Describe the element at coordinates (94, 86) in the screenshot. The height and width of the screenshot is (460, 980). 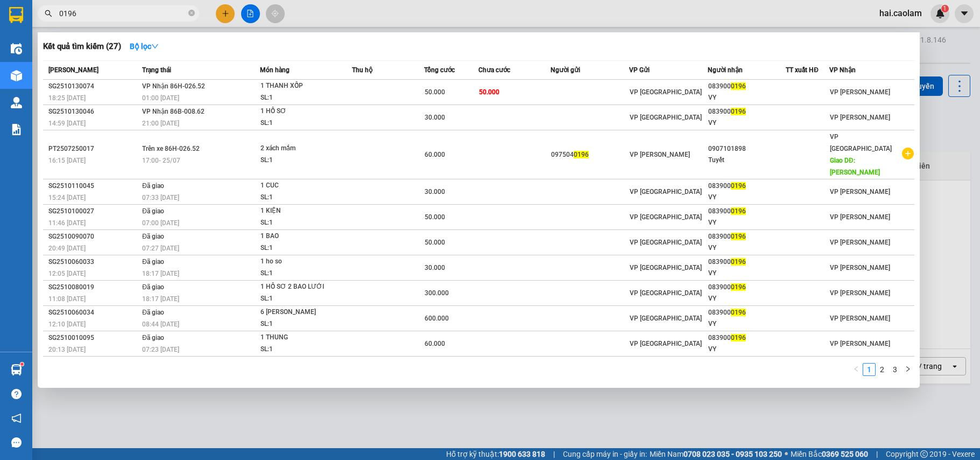
I see `div: SG2510130074` at that location.